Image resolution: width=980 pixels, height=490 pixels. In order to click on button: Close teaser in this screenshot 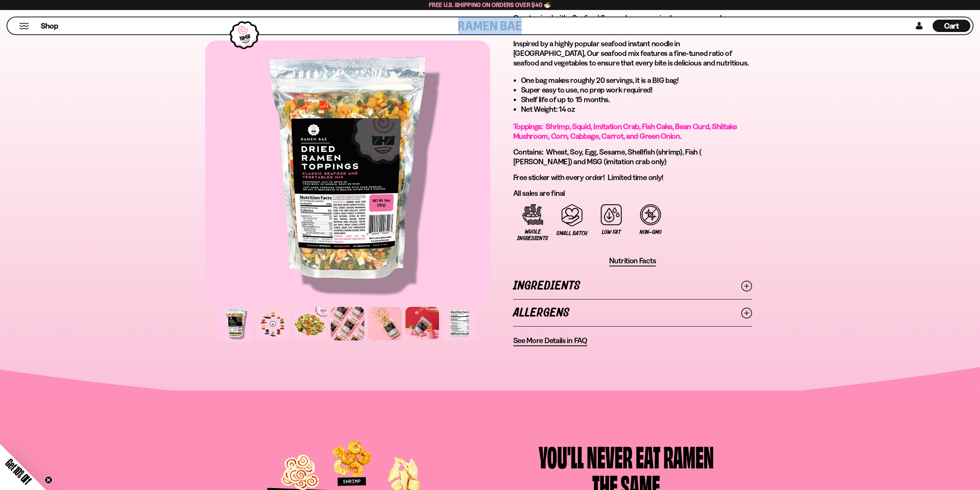, I will do `click(48, 480)`.